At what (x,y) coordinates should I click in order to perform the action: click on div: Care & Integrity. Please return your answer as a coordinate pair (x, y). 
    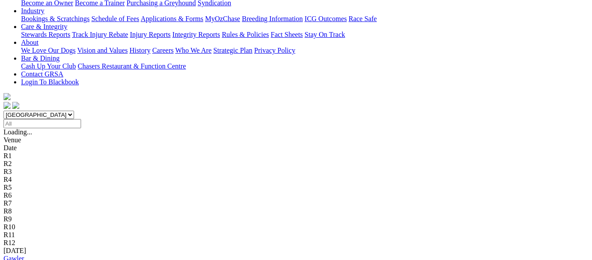
    Looking at the image, I should click on (305, 35).